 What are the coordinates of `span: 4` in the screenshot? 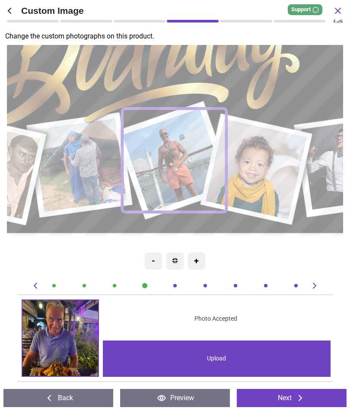 It's located at (334, 21).